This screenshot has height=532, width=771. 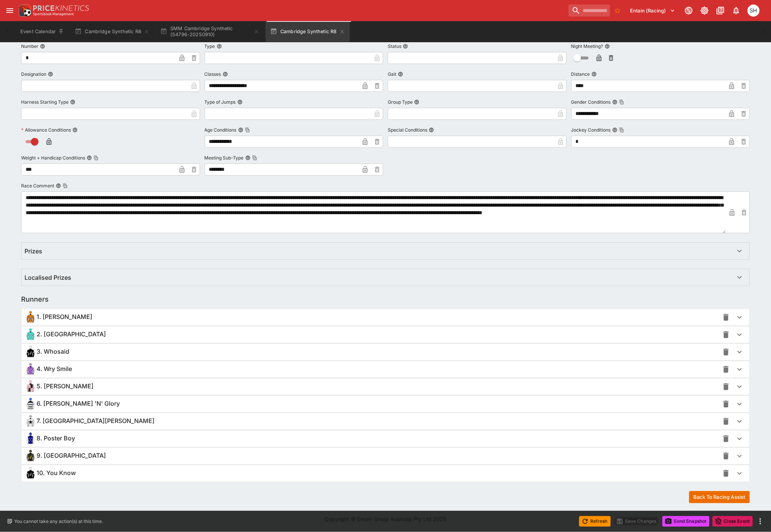 What do you see at coordinates (213, 74) in the screenshot?
I see `p: Classes` at bounding box center [213, 74].